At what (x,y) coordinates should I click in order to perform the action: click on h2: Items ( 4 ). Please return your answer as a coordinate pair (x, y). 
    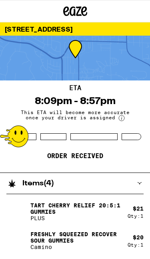
    Looking at the image, I should click on (38, 184).